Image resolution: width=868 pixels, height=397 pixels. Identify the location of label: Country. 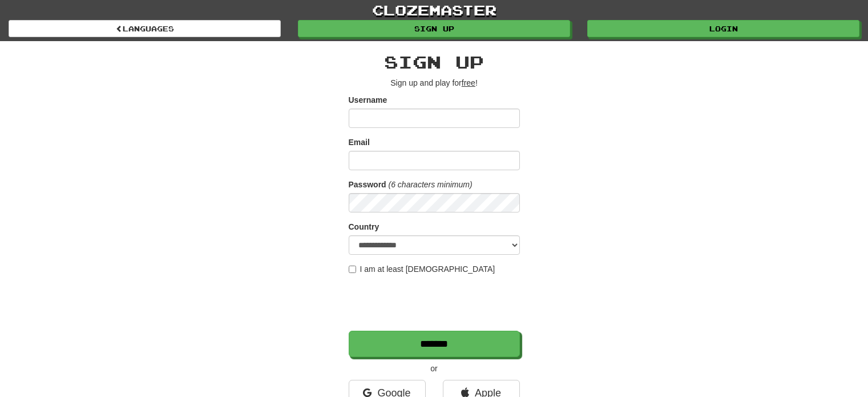
(364, 227).